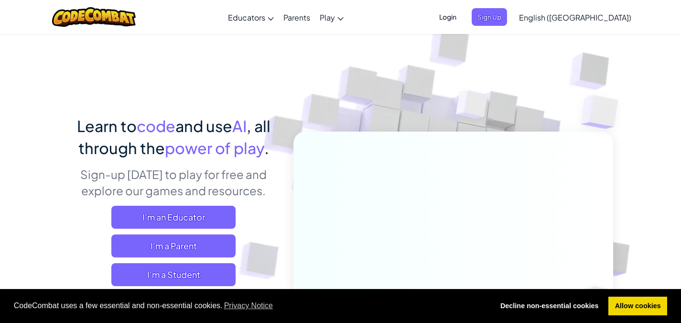  What do you see at coordinates (327, 17) in the screenshot?
I see `span: Play` at bounding box center [327, 17].